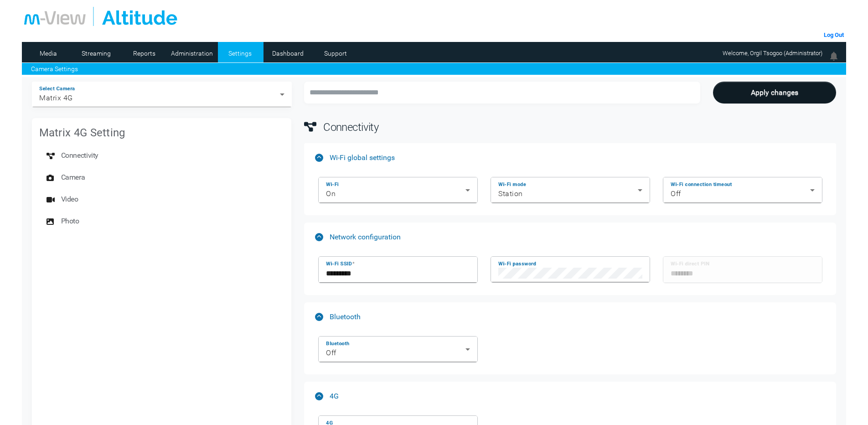 Image resolution: width=868 pixels, height=425 pixels. I want to click on span: Station, so click(511, 193).